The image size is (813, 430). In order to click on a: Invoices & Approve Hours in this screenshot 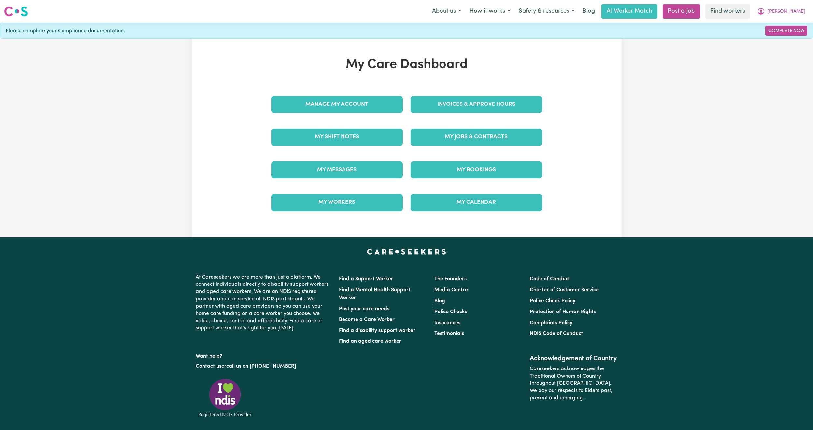, I will do `click(476, 104)`.